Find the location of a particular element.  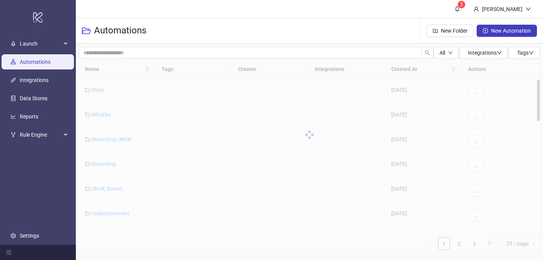

span: Integrations is located at coordinates (485, 53).